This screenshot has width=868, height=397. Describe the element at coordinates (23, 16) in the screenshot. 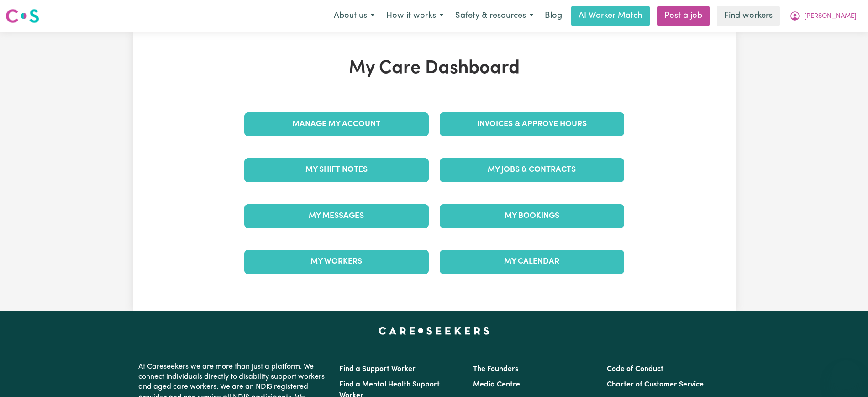

I see `img: Careseekers logo` at that location.